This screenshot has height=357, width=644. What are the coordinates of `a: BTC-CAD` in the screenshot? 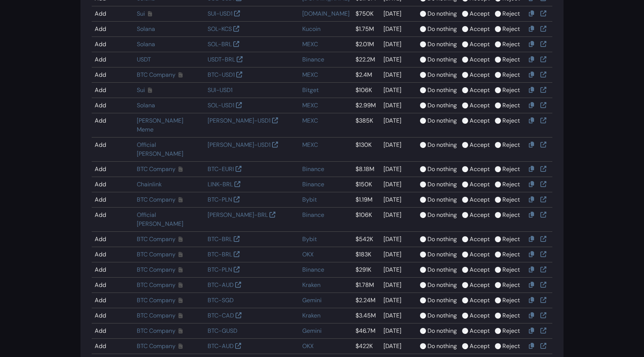 It's located at (221, 315).